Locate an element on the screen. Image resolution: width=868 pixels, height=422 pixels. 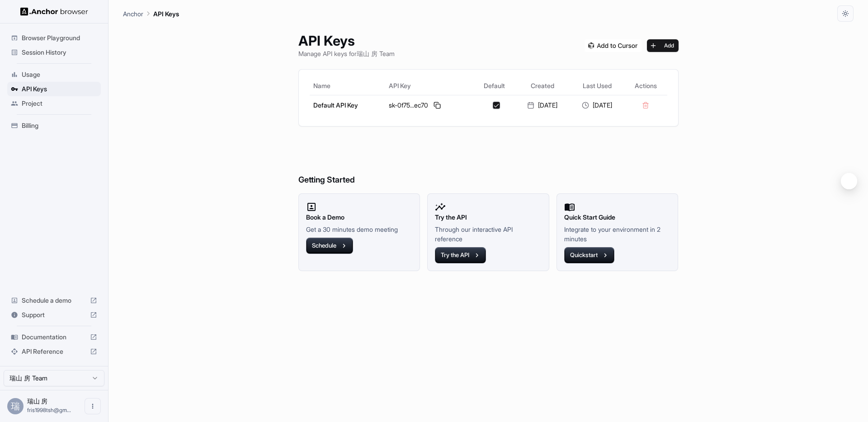
div: Support is located at coordinates (54, 315).